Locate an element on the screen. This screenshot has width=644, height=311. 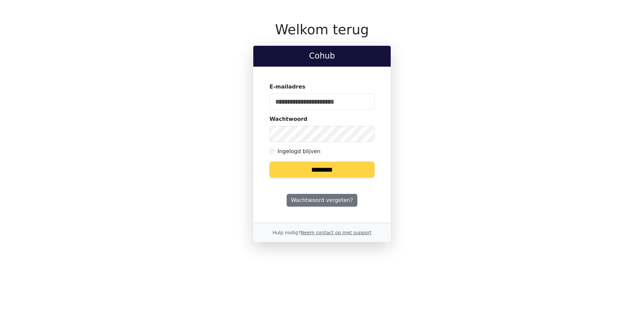
label: E-mailadres is located at coordinates (287, 87).